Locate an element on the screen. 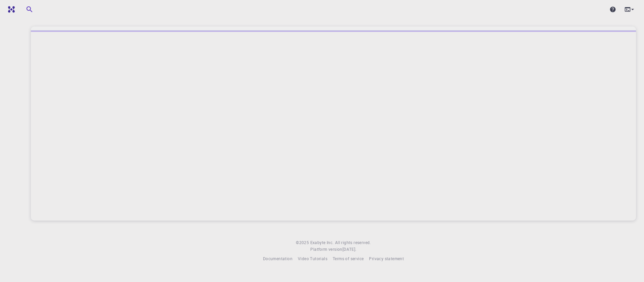 The height and width of the screenshot is (282, 644). span: Platform version is located at coordinates (326, 250).